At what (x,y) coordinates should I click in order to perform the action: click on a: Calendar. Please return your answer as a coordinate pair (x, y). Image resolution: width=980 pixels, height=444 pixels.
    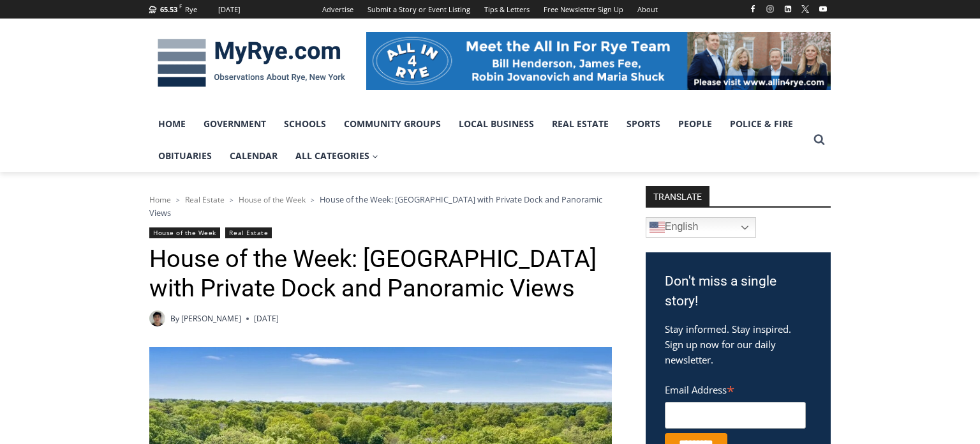
    Looking at the image, I should click on (253, 156).